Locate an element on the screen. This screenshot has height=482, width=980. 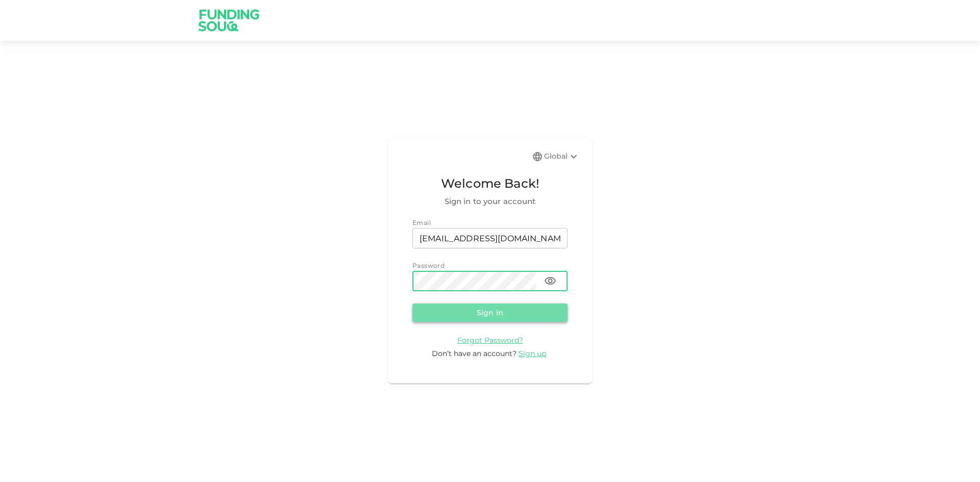
span: Welcome Back! is located at coordinates (490, 183).